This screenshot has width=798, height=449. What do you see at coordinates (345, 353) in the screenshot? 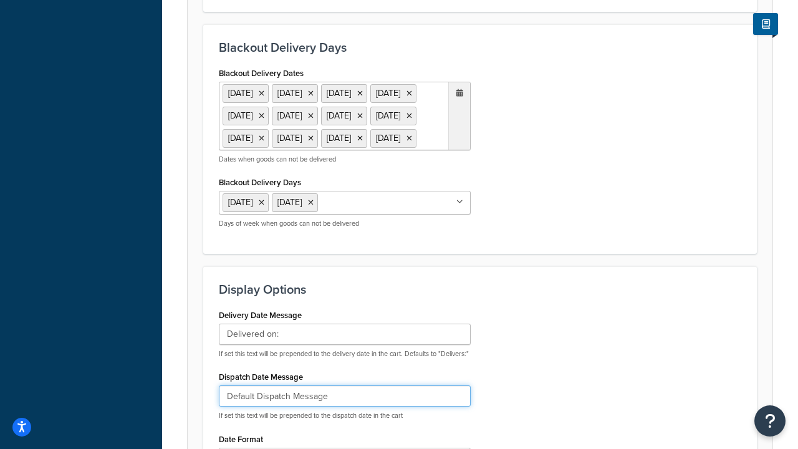
I see `p: If set this text will be prepended to the delivery date in the cart. Defaults to "Delivers:"` at bounding box center [345, 353].